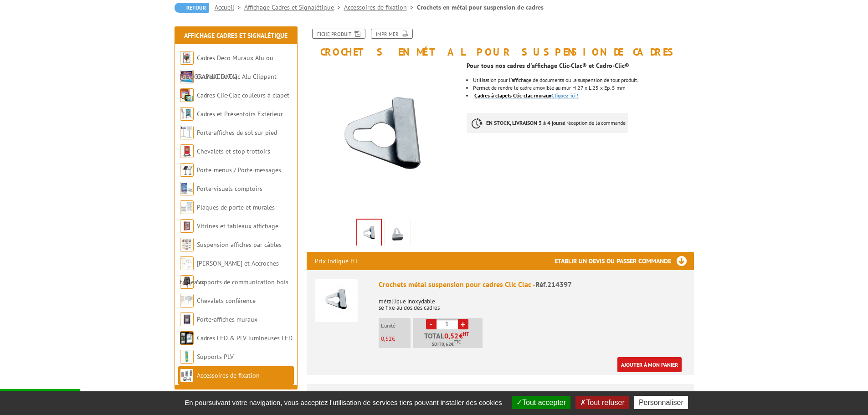 This screenshot has width=868, height=415. Describe the element at coordinates (481, 7) in the screenshot. I see `li: Crochets en métal pour suspension de cadres` at that location.